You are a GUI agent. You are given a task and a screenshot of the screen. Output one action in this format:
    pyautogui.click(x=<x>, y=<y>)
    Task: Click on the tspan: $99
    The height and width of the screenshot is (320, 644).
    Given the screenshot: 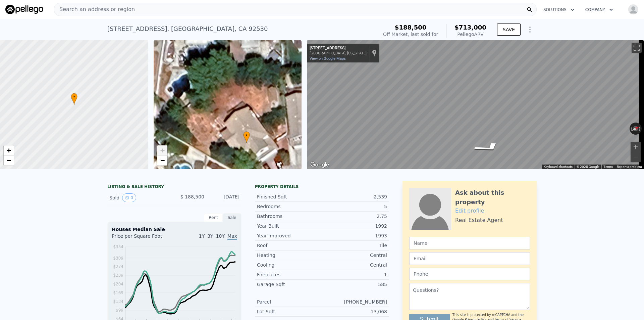 What is the action you would take?
    pyautogui.click(x=119, y=310)
    